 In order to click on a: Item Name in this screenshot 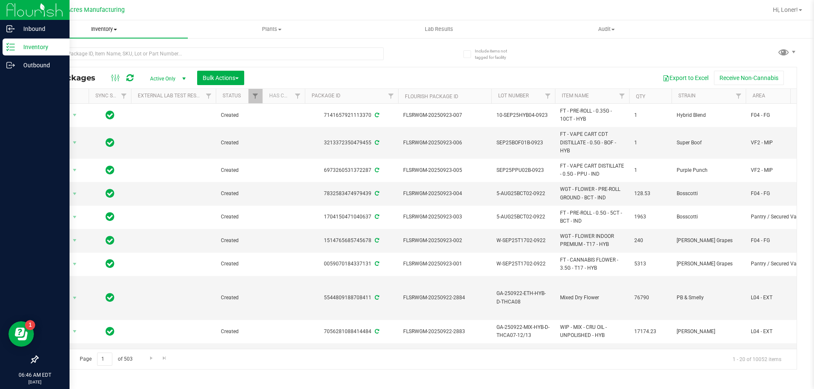, I will do `click(575, 96)`.